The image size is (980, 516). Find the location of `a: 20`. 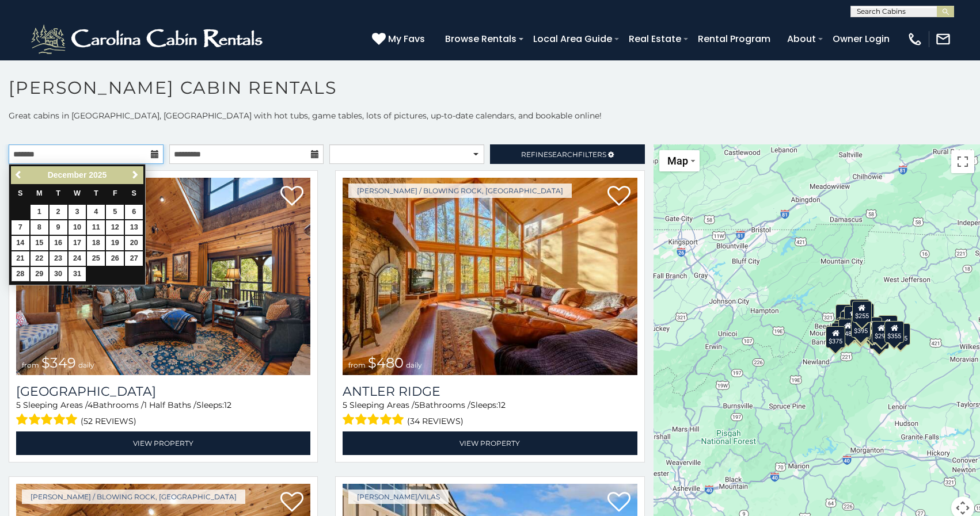

a: 20 is located at coordinates (134, 243).